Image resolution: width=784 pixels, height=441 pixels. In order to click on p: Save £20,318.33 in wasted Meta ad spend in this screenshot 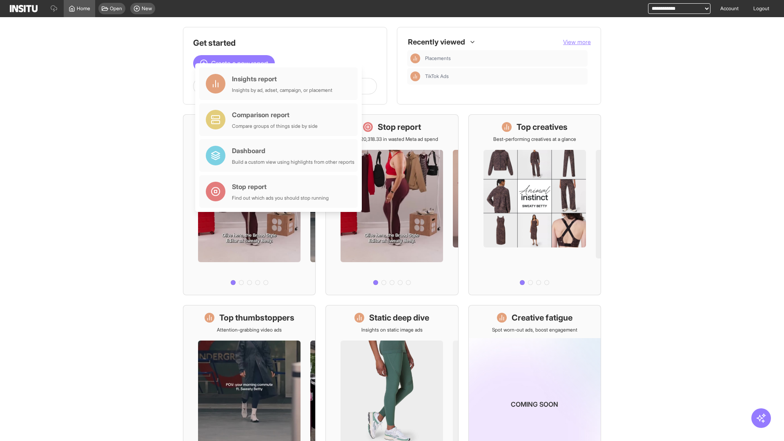, I will do `click(392, 139)`.